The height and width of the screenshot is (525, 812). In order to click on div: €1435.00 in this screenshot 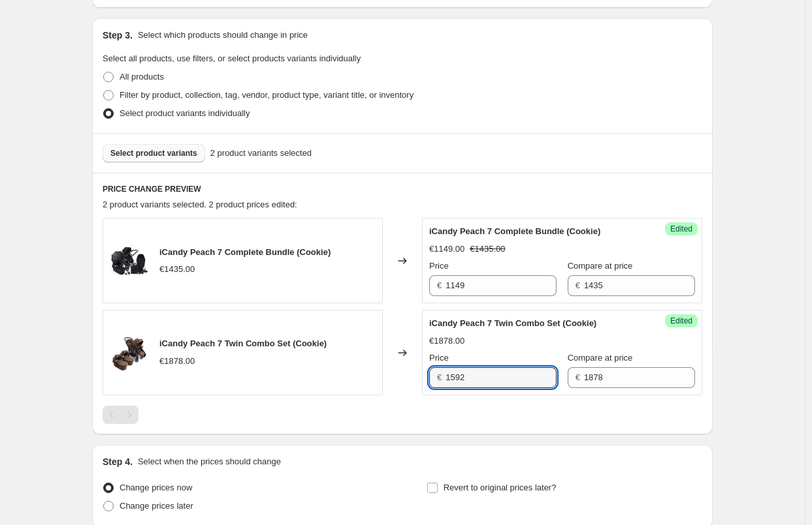, I will do `click(177, 270)`.